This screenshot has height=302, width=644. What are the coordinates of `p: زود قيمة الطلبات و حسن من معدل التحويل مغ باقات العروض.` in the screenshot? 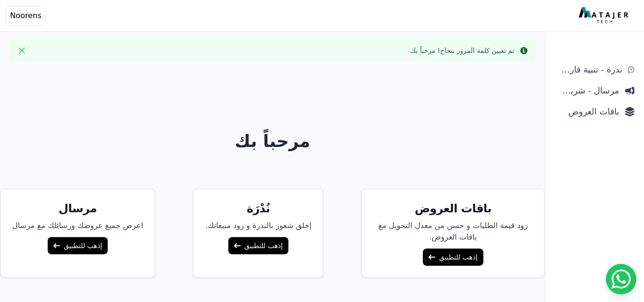 It's located at (452, 232).